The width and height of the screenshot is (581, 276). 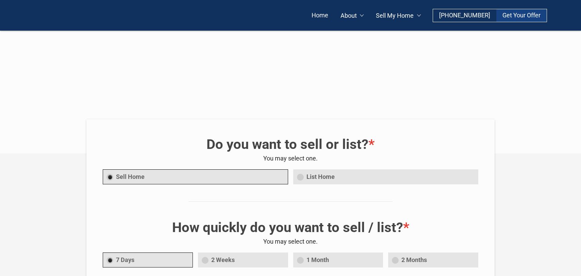 I want to click on span: 7 Days, so click(x=148, y=260).